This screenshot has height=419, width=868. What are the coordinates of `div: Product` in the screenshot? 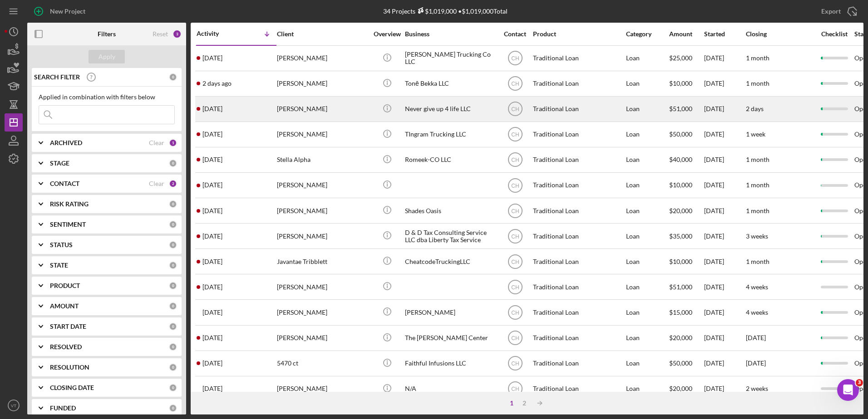 It's located at (578, 34).